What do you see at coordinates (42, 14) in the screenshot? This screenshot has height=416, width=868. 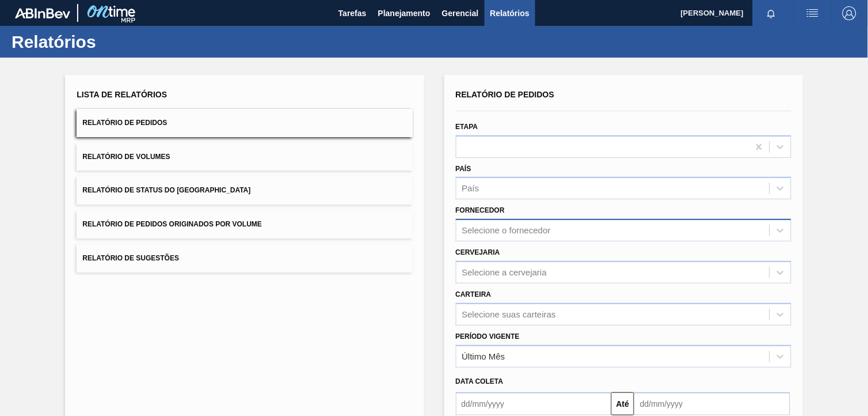 I see `img: TNhmsLtSVTkK8tSr43FrP2fwEKptu5GPRR3wAAAABJRU5ErkJggg==` at bounding box center [42, 14].